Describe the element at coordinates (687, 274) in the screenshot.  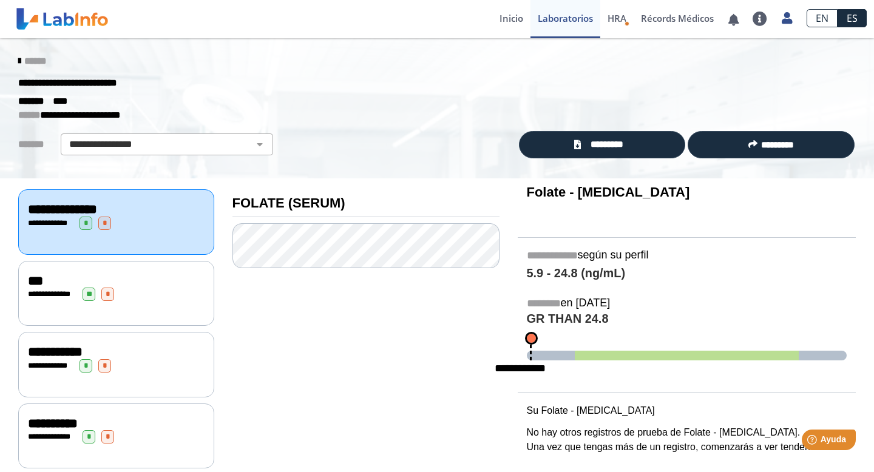
I see `h4: 5.9 - 24.8 (ng/mL)` at that location.